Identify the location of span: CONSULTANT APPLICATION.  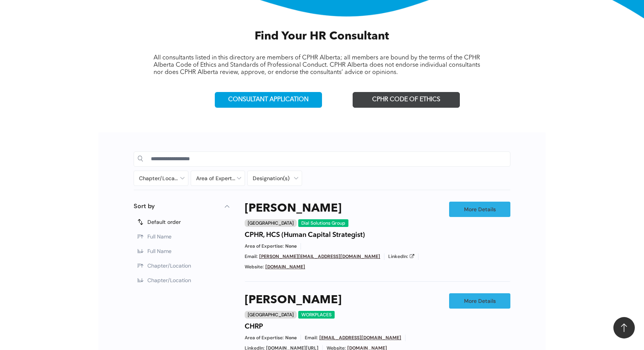
(268, 100).